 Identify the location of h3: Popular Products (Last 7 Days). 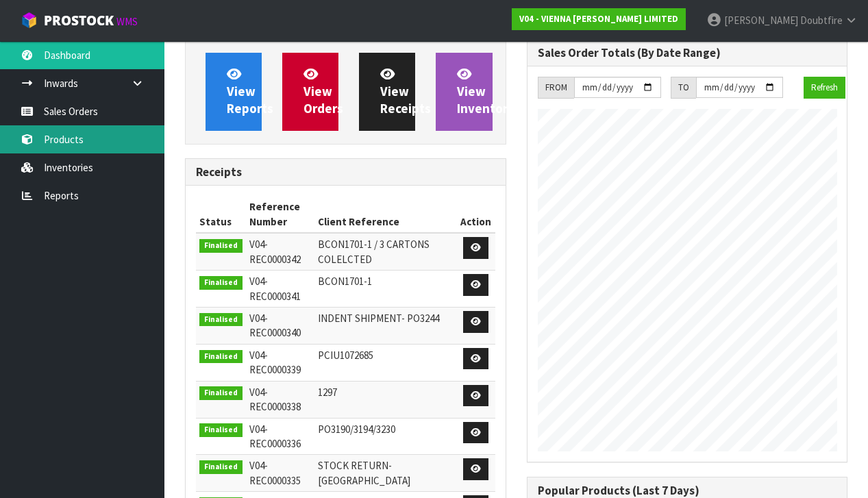
(687, 490).